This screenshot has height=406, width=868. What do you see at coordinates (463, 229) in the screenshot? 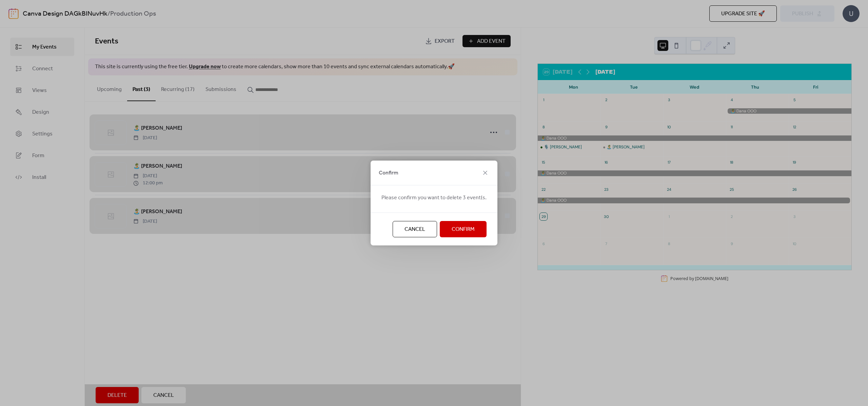
I see `button: Confirm` at bounding box center [463, 229].